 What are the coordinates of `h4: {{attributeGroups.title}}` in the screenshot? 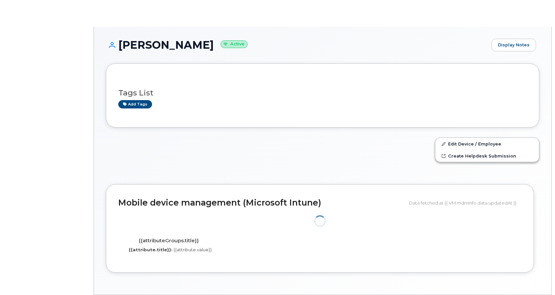 It's located at (169, 241).